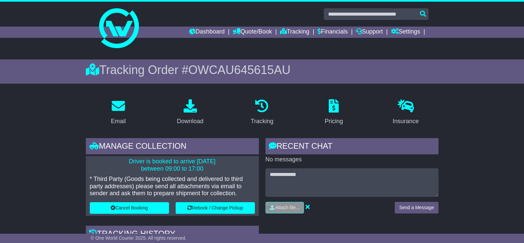 The width and height of the screenshot is (524, 243). Describe the element at coordinates (239, 70) in the screenshot. I see `span: OWCAU645615AU` at that location.